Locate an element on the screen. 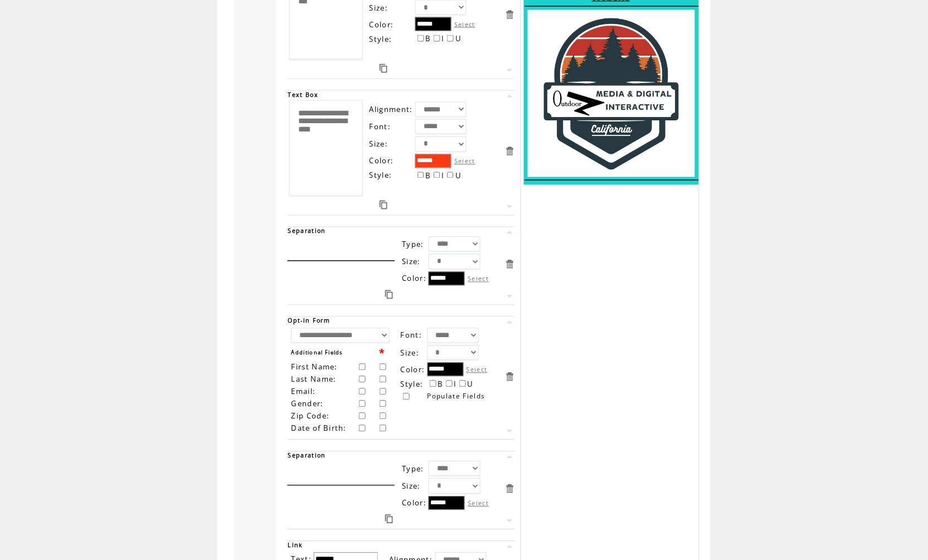 This screenshot has width=928, height=560. span: Date of Birth: is located at coordinates (319, 428).